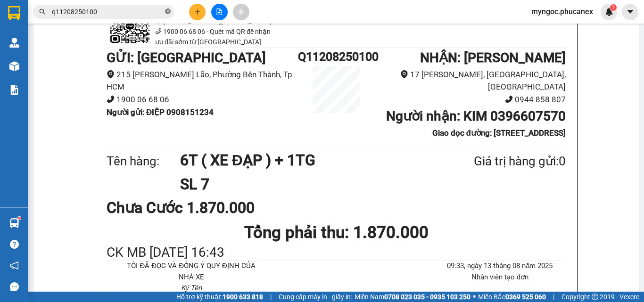  What do you see at coordinates (220, 12) in the screenshot?
I see `button: file-add` at bounding box center [220, 12].